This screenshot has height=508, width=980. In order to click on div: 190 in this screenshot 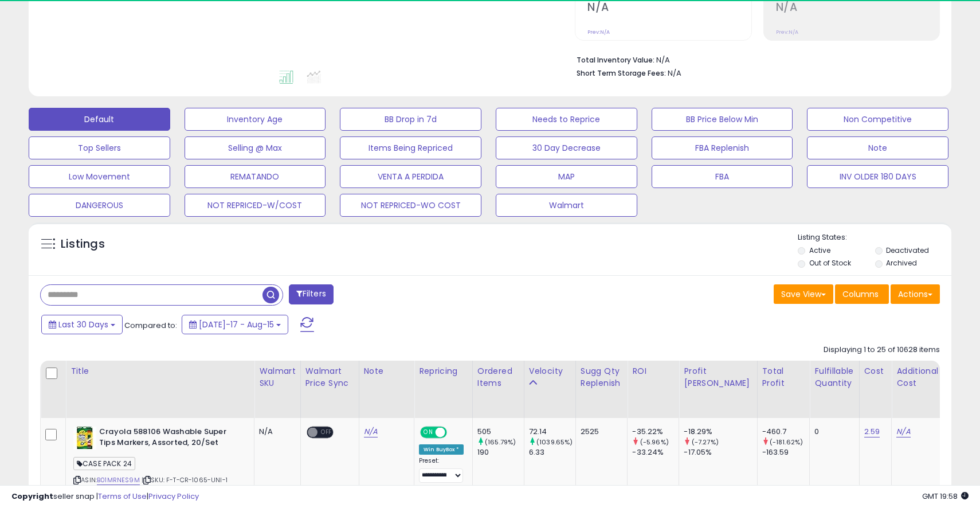, I will do `click(500, 452)`.